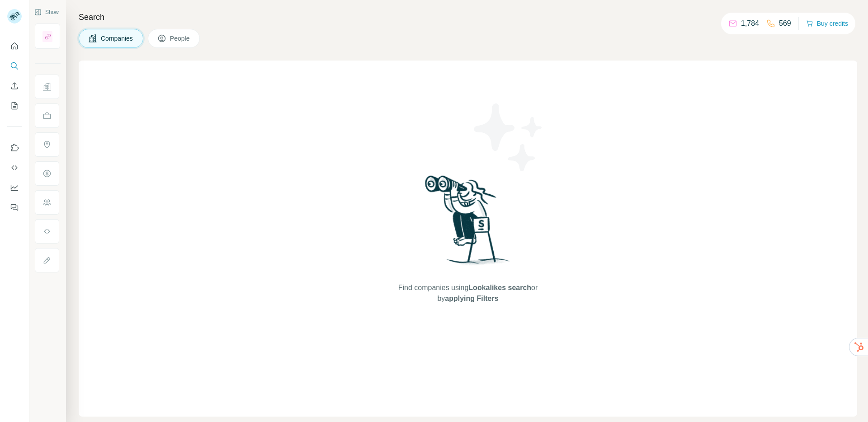 The height and width of the screenshot is (422, 868). Describe the element at coordinates (15, 147) in the screenshot. I see `button: Use Surfe on LinkedIn` at that location.